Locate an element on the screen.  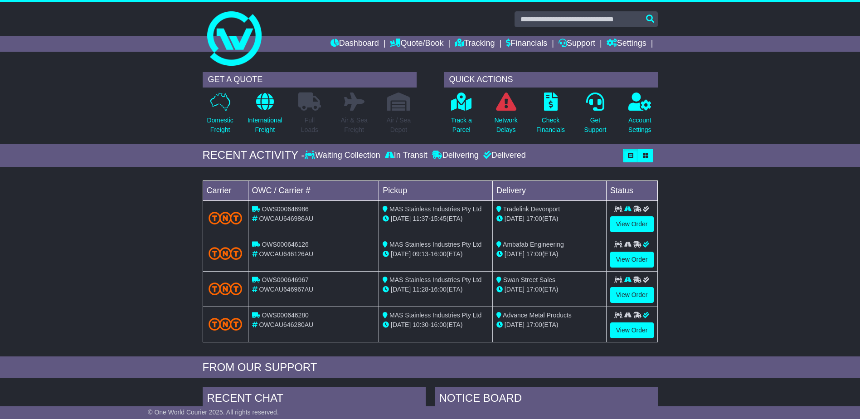
a: Financials is located at coordinates (526, 44).